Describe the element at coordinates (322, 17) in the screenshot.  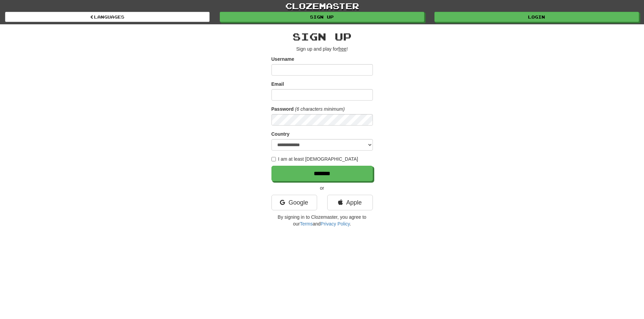
I see `a: Sign up` at that location.